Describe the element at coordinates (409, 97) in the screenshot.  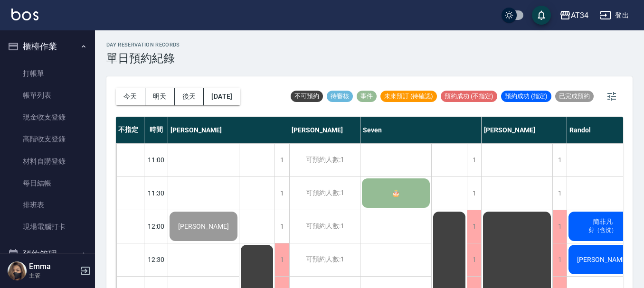
I see `span: 未來預訂 (待確認)` at that location.